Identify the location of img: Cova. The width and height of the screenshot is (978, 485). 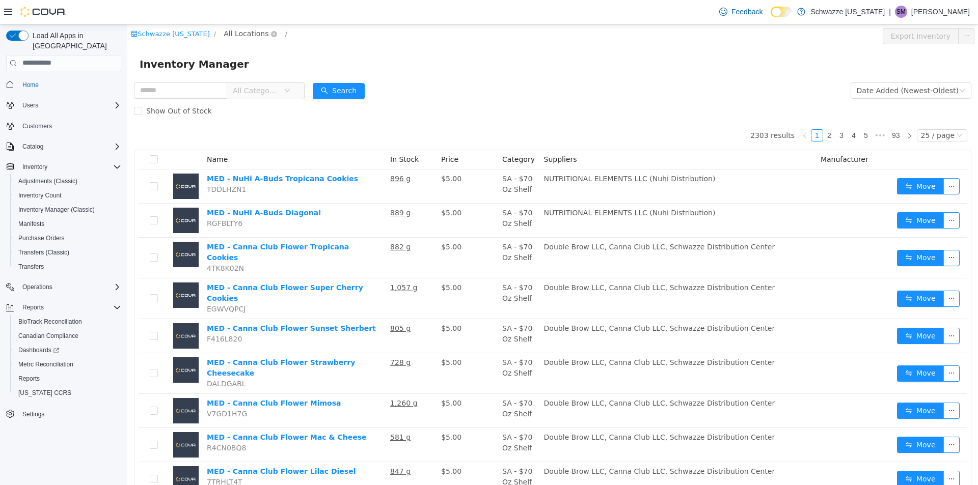
(43, 12).